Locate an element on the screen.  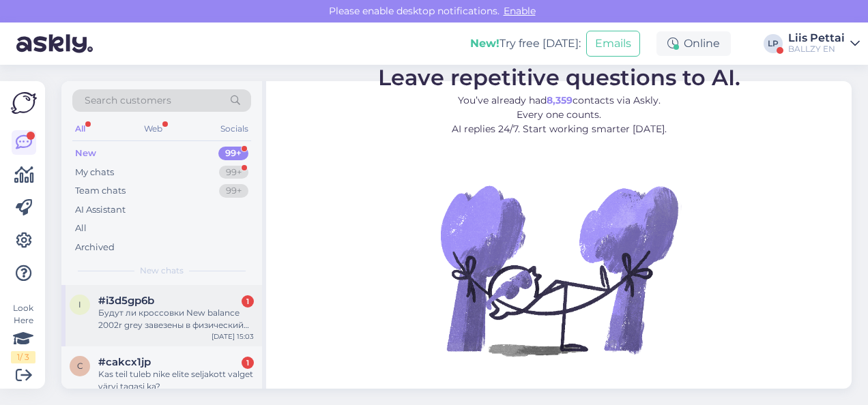
div: Kas teil tuleb nike elite seljakott valget värvi tagasi ka? is located at coordinates (176, 381).